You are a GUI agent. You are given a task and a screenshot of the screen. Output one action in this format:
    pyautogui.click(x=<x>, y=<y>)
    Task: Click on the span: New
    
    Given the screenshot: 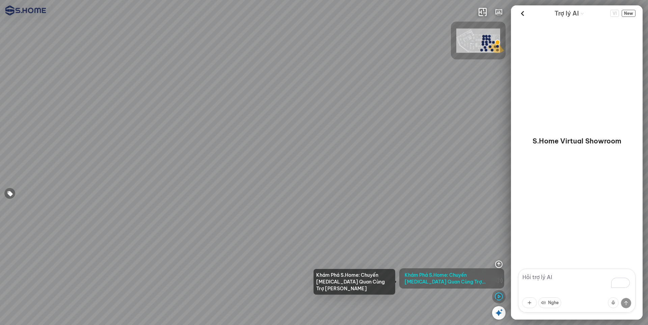 What is the action you would take?
    pyautogui.click(x=629, y=13)
    